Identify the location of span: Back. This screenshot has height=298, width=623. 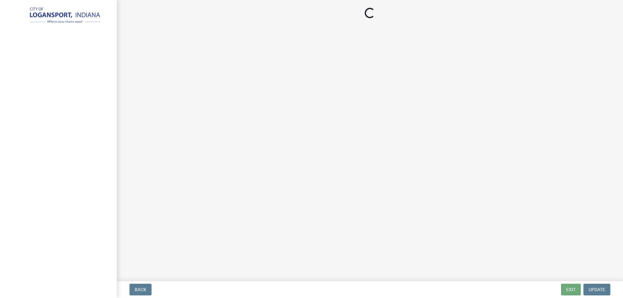
(140, 290).